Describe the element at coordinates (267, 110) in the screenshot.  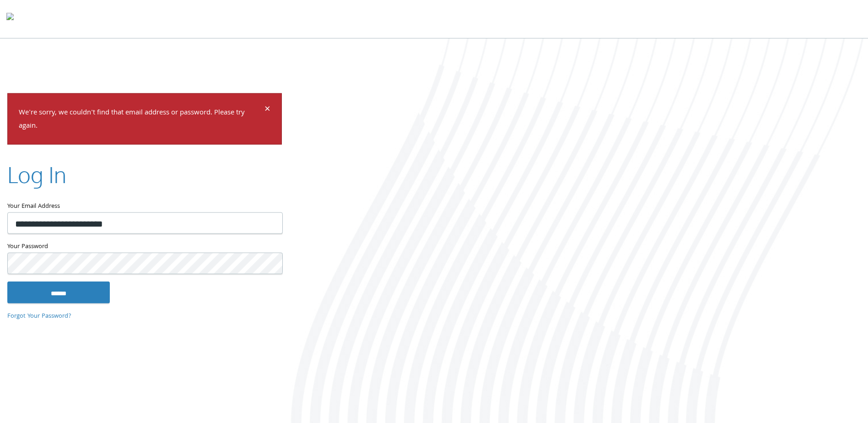
I see `button: Dismiss alert` at that location.